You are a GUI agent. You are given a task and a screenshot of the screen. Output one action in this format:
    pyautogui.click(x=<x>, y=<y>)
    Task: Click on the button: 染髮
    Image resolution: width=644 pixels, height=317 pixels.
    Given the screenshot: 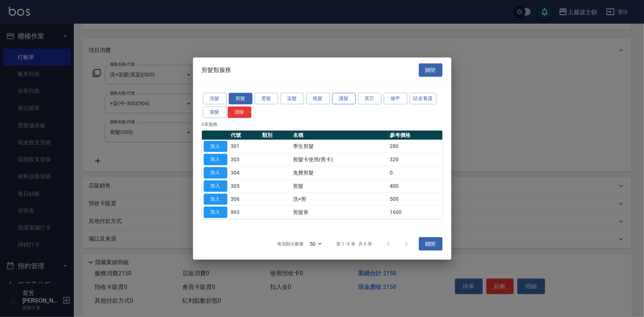 What is the action you would take?
    pyautogui.click(x=292, y=99)
    